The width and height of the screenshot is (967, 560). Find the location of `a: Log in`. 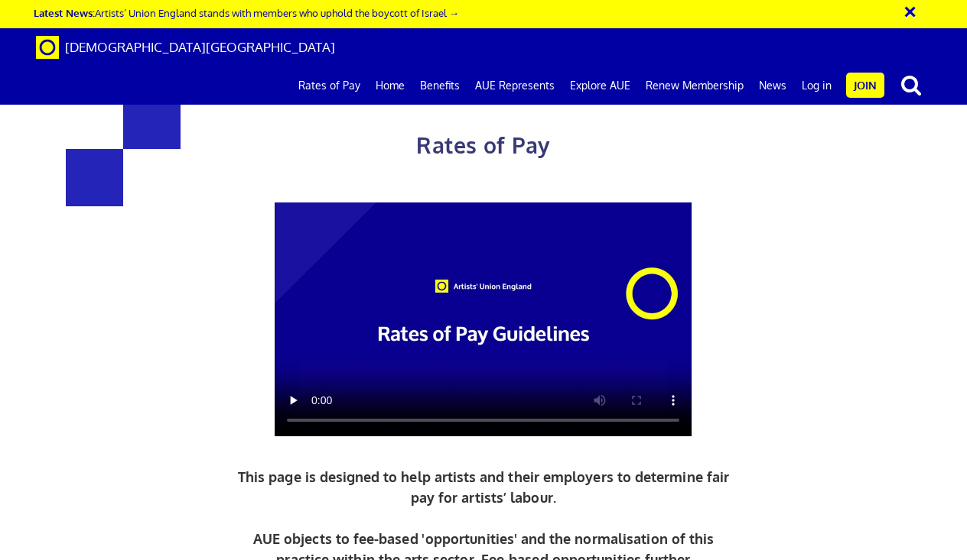

a: Log in is located at coordinates (816, 86).